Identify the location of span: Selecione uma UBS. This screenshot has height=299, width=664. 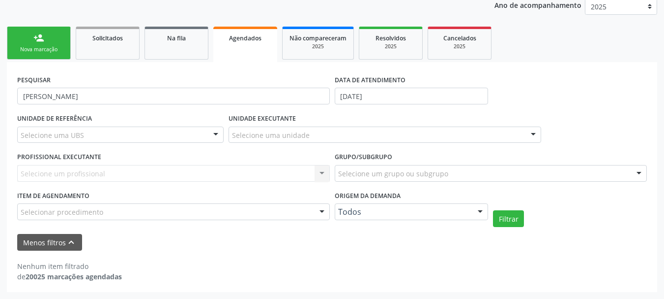
(52, 135).